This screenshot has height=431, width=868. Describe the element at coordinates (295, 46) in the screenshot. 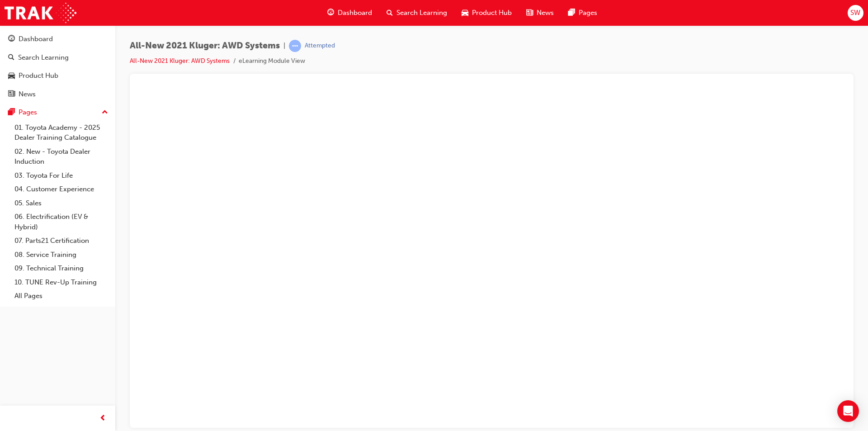

I see `span: learningRecordVerb_ATTEMPT-icon` at that location.